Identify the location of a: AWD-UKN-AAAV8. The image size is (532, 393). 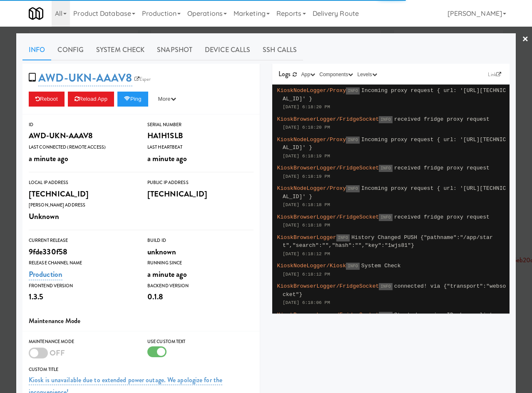
(85, 78).